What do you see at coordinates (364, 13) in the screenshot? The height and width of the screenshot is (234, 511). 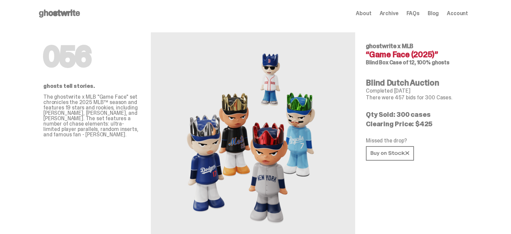 I see `a: About` at bounding box center [364, 13].